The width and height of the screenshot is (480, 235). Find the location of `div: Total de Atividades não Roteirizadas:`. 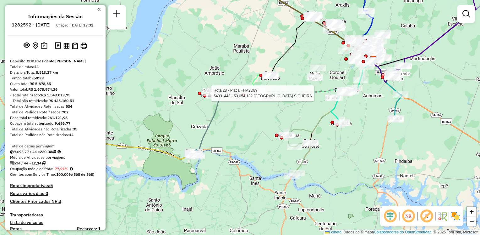

div: Total de Atividades não Roteirizadas: is located at coordinates (55, 129).